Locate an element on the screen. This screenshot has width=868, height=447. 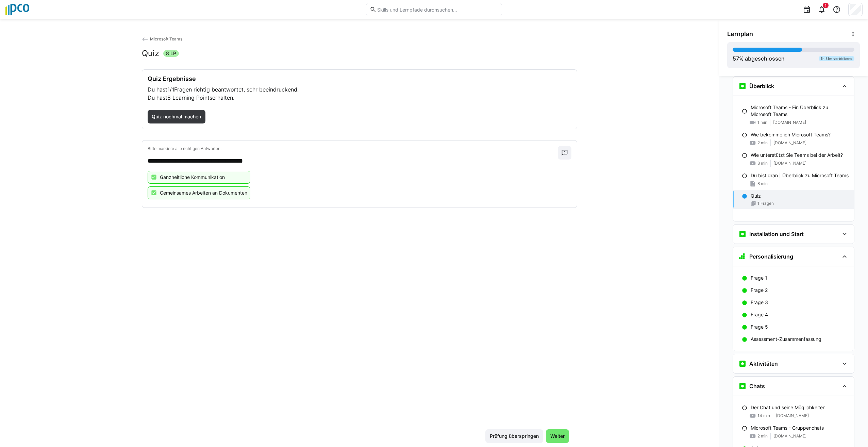
span: Weiter is located at coordinates (557, 436).